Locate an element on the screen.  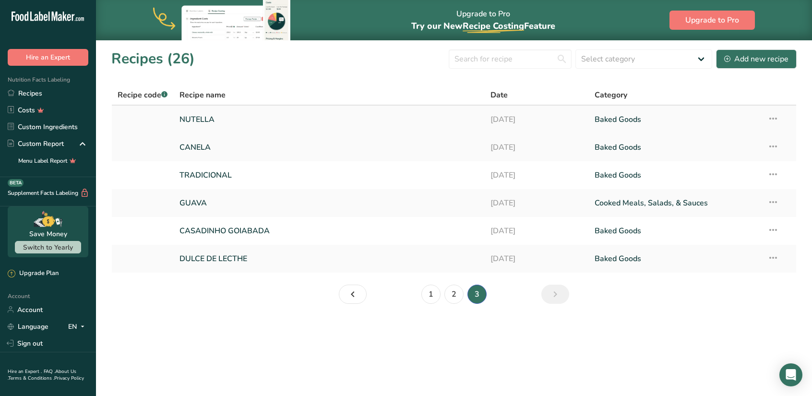
button: Hire an Expert is located at coordinates (48, 57).